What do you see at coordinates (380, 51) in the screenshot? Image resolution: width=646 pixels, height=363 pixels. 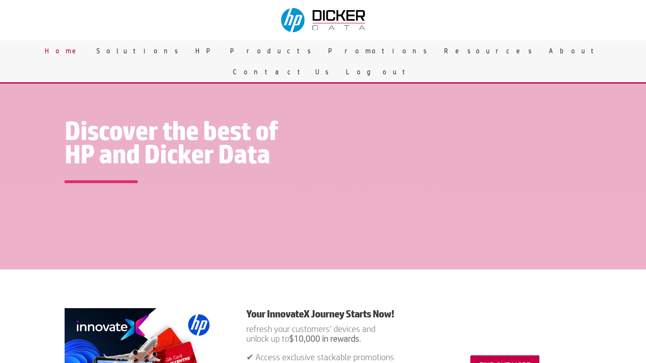 I see `a: Promotions` at bounding box center [380, 51].